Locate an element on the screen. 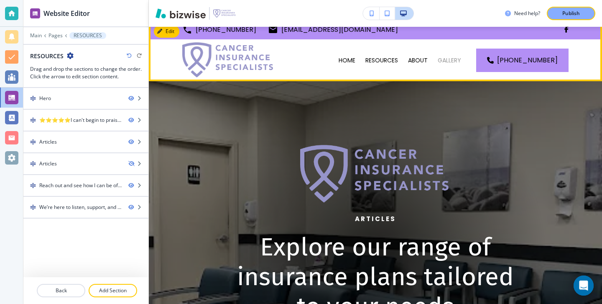 This screenshot has height=304, width=602. button: Publish is located at coordinates (571, 13).